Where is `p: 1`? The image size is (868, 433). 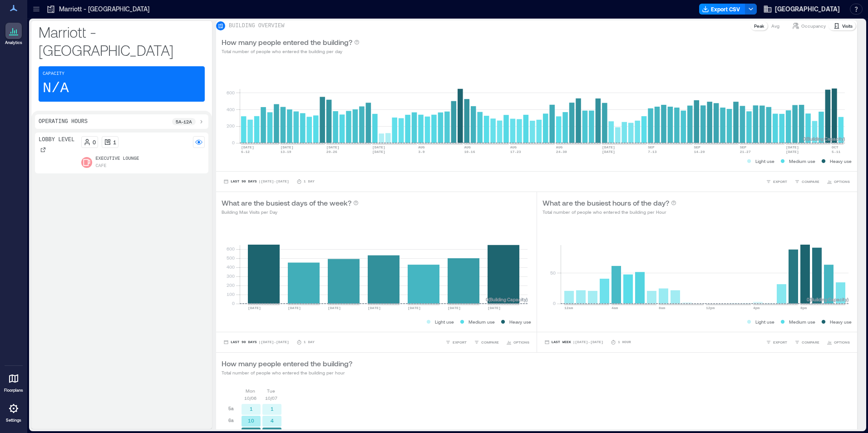
p: 1 is located at coordinates (115, 142).